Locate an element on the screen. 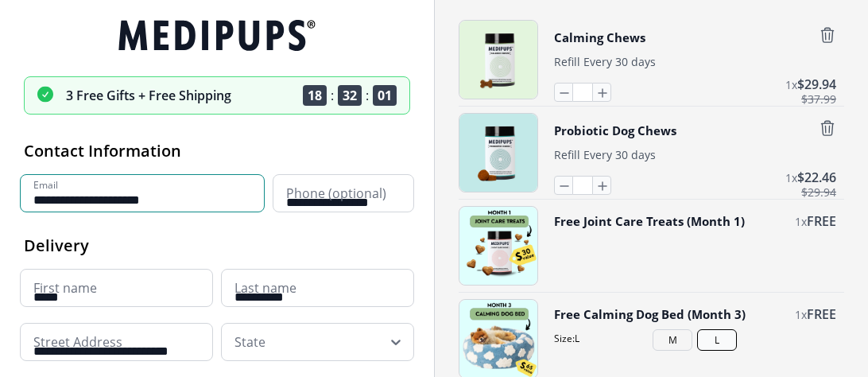  button: M is located at coordinates (673, 339).